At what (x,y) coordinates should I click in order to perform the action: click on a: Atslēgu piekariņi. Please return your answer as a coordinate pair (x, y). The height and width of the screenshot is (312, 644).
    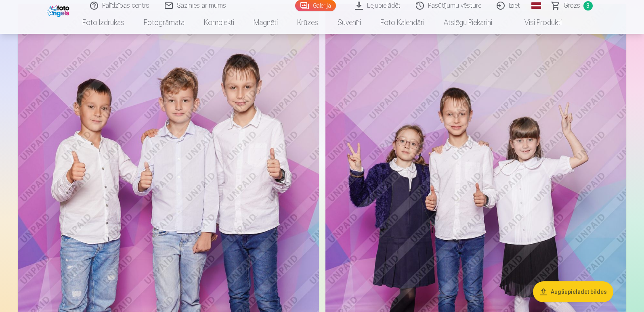
    Looking at the image, I should click on (468, 23).